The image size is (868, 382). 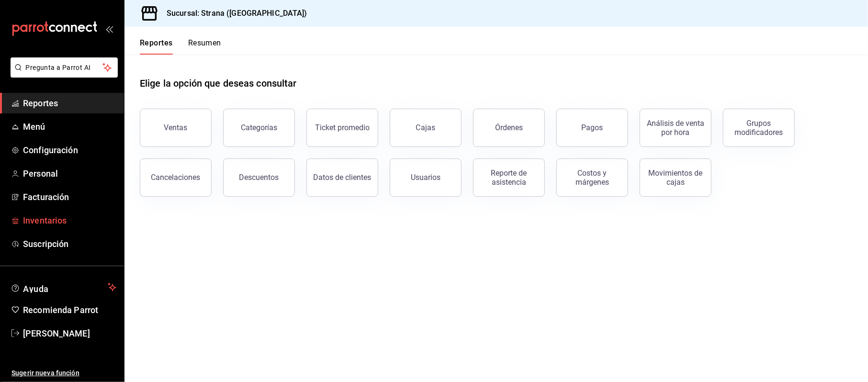 I want to click on button: Descuentos, so click(x=259, y=178).